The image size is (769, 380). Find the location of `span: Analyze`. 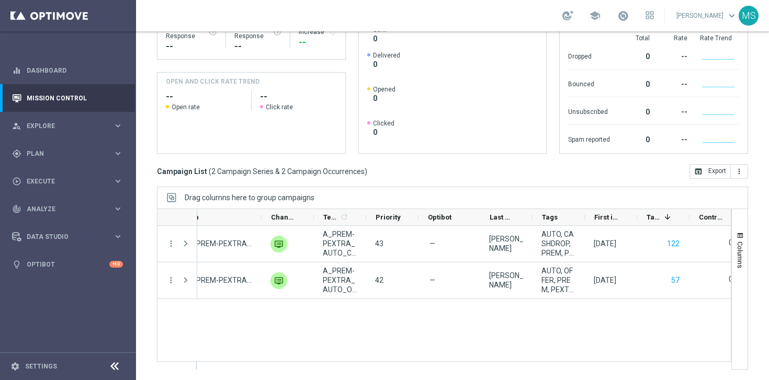

span: Analyze is located at coordinates (70, 209).